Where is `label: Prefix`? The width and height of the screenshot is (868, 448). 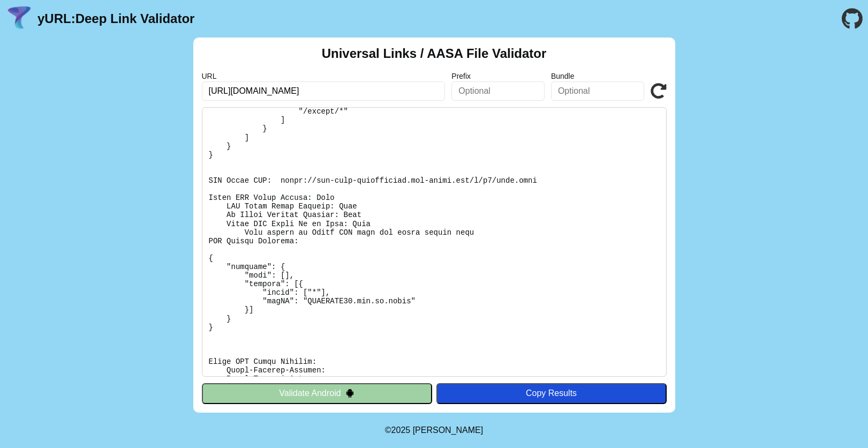
label: Prefix is located at coordinates (498, 76).